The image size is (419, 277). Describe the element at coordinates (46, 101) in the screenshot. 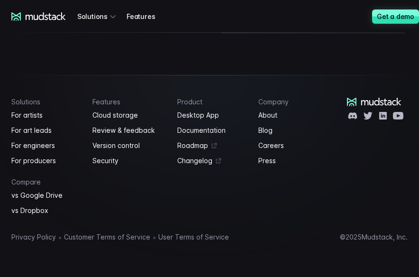

I see `h4: Solutions` at that location.